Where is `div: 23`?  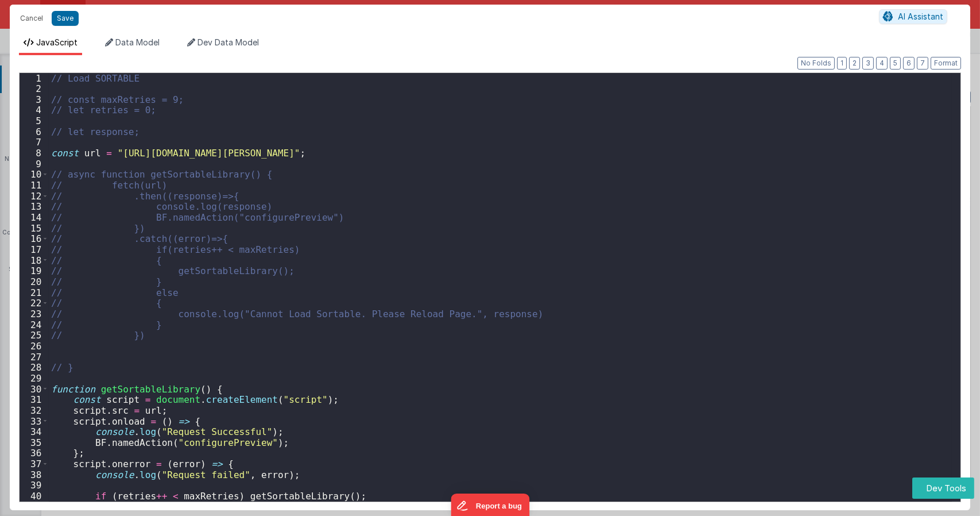 div: 23 is located at coordinates (34, 314).